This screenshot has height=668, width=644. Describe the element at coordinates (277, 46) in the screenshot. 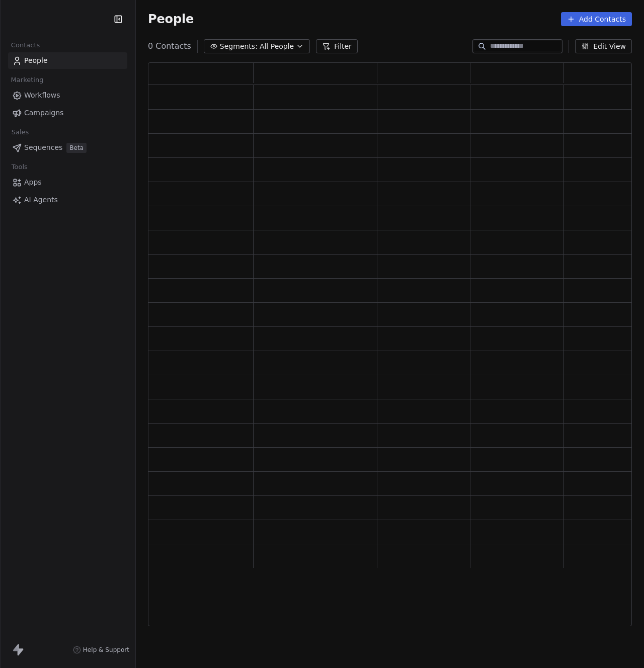

I see `span: All People` at that location.